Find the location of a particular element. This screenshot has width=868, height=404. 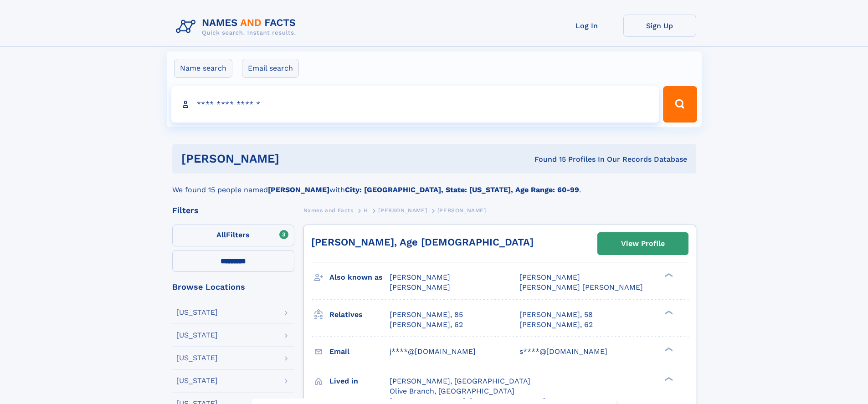

div: View Profile is located at coordinates (643, 244).